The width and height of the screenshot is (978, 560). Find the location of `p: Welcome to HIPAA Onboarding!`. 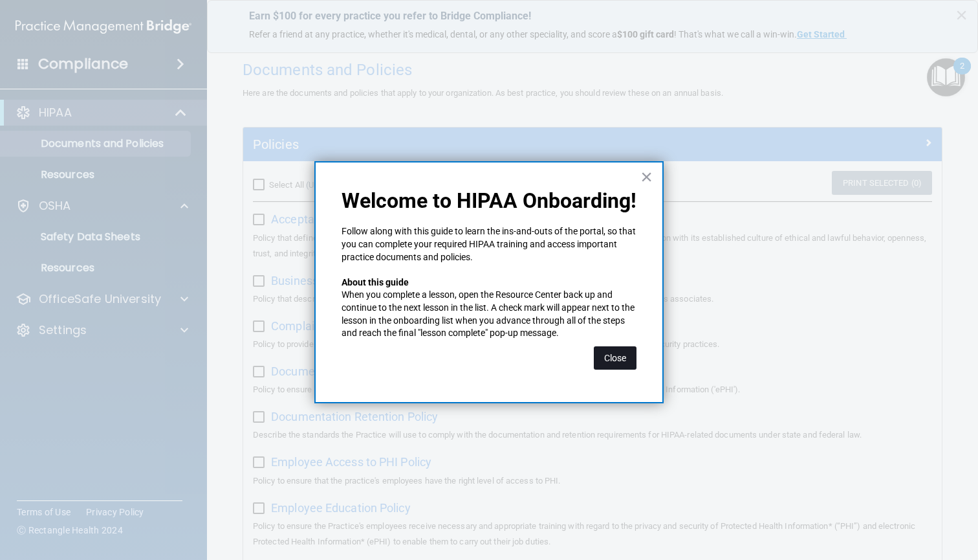

p: Welcome to HIPAA Onboarding! is located at coordinates (489, 201).